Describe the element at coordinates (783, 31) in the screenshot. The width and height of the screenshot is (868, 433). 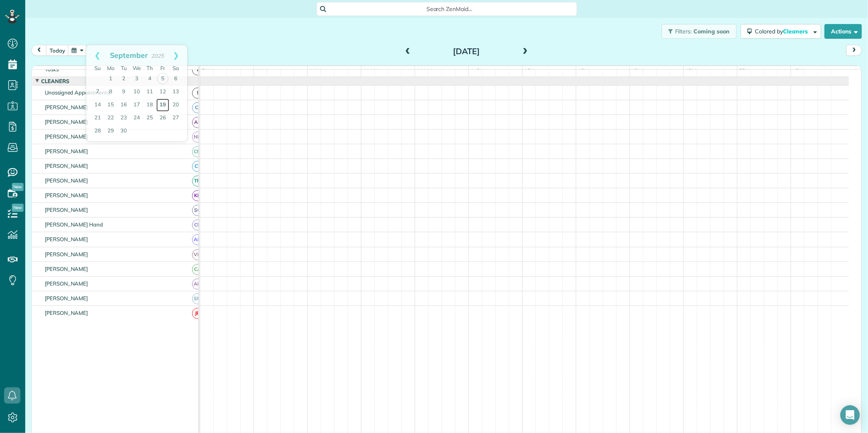
I see `span: Colored by` at that location.